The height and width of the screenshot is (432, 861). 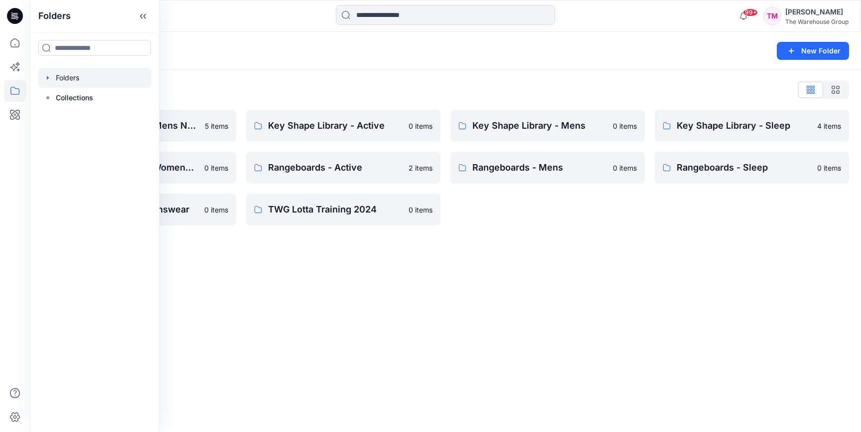 What do you see at coordinates (74, 98) in the screenshot?
I see `p: Collections` at bounding box center [74, 98].